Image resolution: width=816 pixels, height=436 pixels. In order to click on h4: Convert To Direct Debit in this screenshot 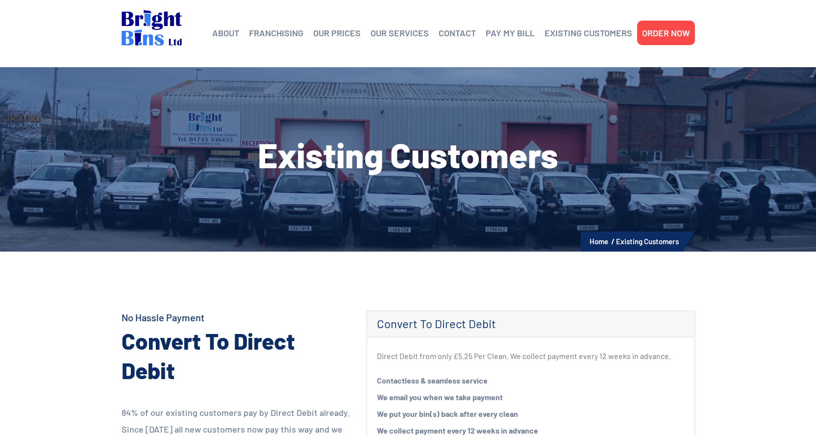, I will do `click(531, 324)`.